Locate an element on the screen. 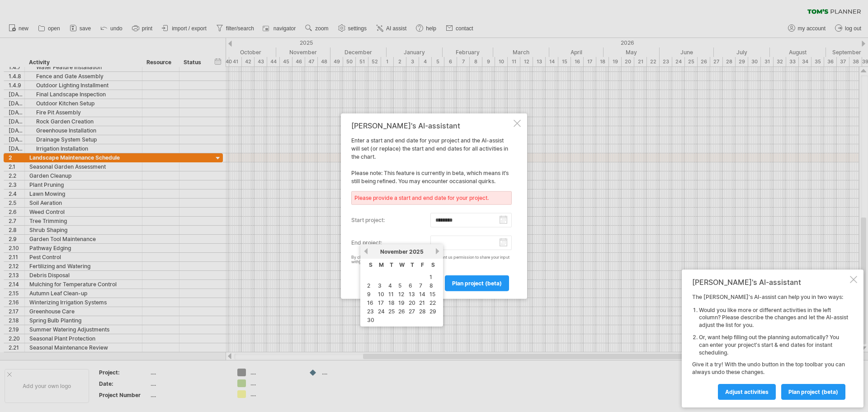 The image size is (868, 412). a: Adjust activities is located at coordinates (747, 392).